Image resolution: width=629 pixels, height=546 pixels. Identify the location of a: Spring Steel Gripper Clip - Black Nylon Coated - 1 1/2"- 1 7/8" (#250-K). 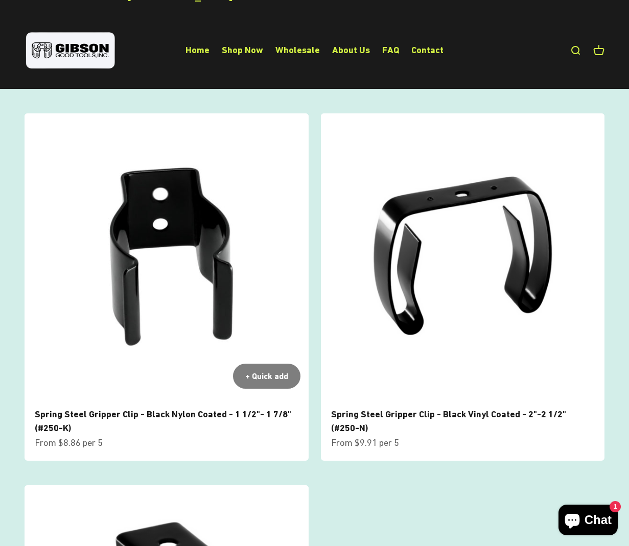
(163, 421).